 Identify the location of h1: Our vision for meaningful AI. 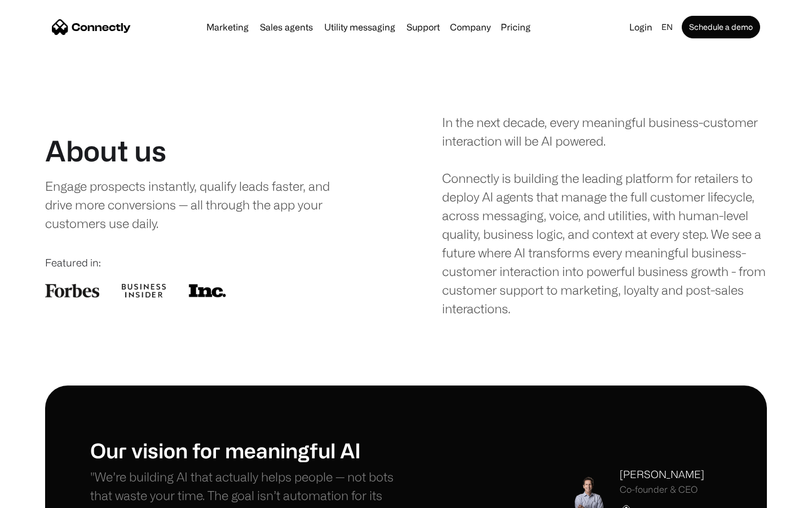
(248, 450).